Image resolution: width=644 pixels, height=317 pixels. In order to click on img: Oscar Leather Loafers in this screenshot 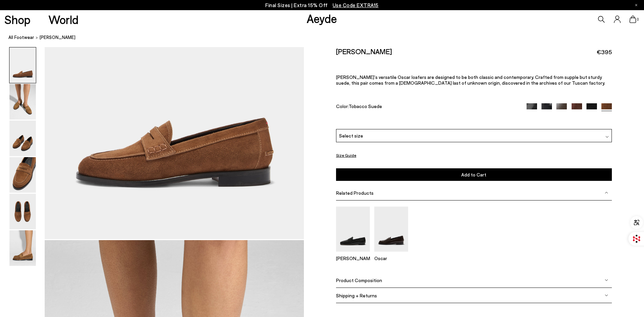, I will do `click(391, 229)`.